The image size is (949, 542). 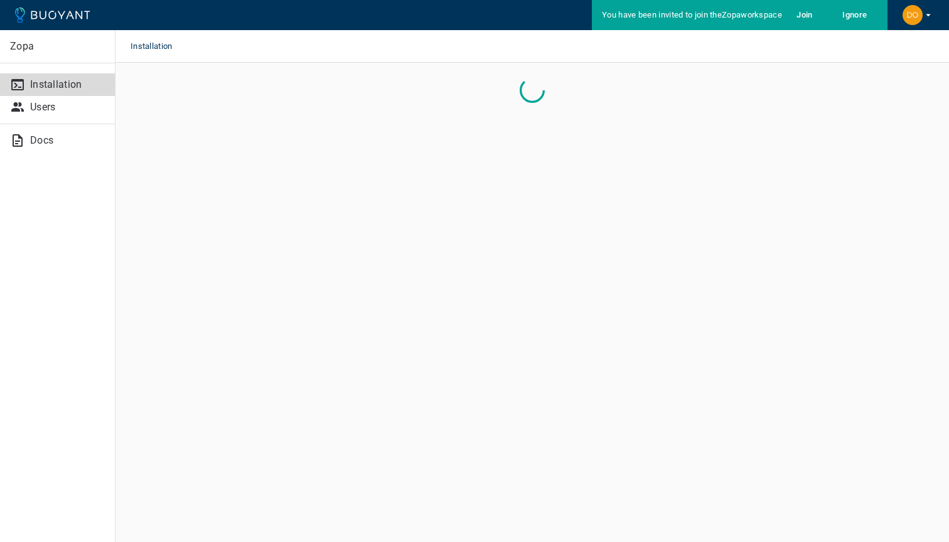 I want to click on p: Docs, so click(x=67, y=141).